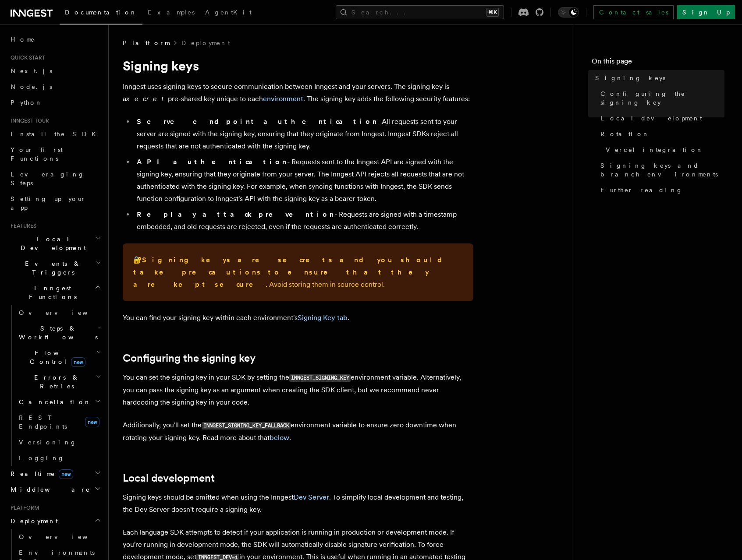 The width and height of the screenshot is (742, 560). Describe the element at coordinates (641, 191) in the screenshot. I see `span: Further reading` at that location.